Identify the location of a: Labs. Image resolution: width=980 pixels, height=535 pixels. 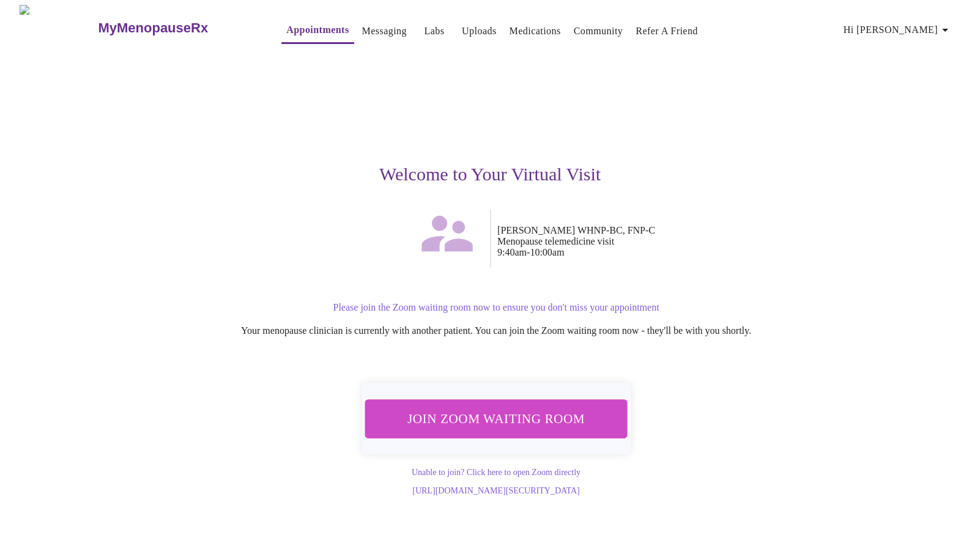
(434, 32).